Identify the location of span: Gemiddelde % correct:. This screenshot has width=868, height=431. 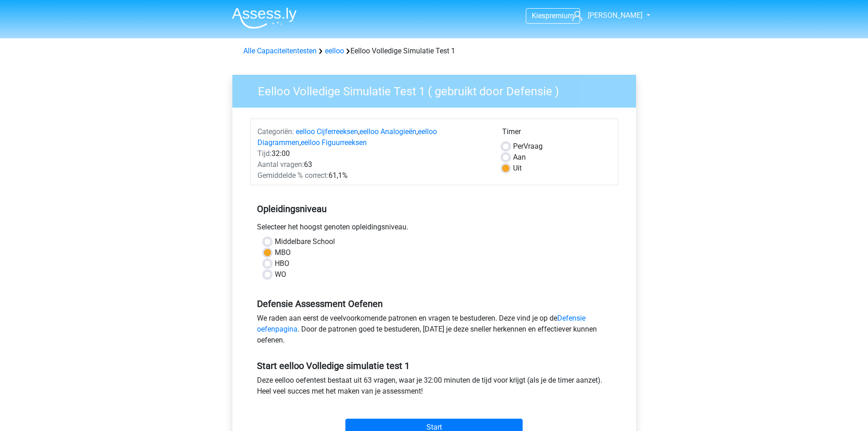
(293, 175).